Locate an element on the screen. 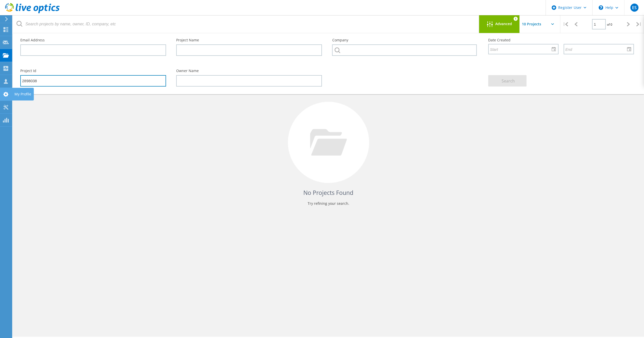 Image resolution: width=644 pixels, height=338 pixels. span: Advanced is located at coordinates (504, 24).